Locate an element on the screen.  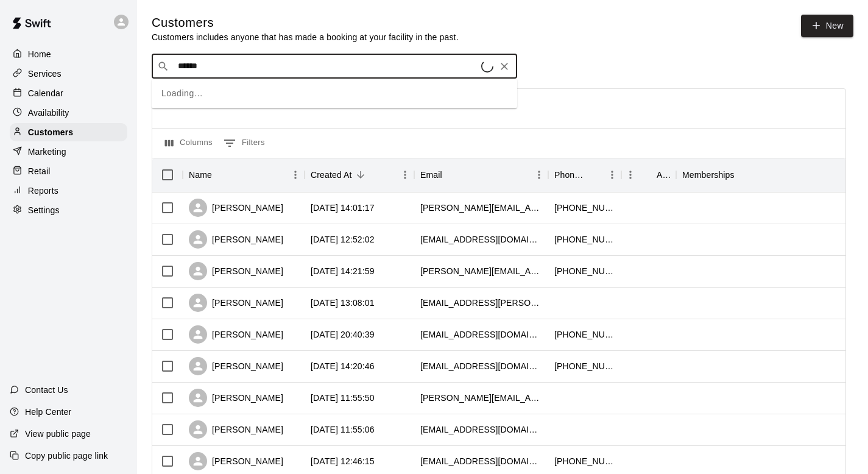
div: 2025-09-10 12:52:02 is located at coordinates (342, 239).